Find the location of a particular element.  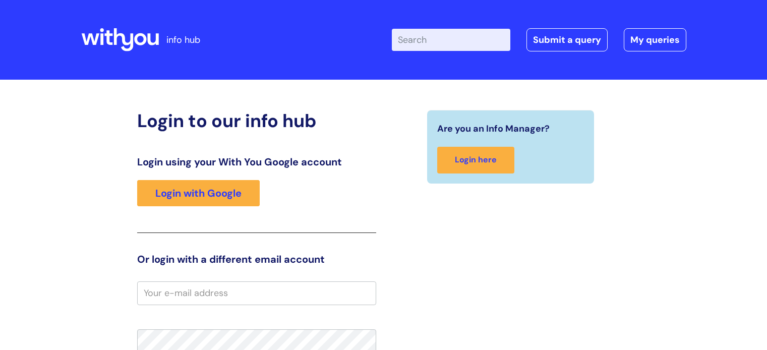

span: Are you an Info Manager? is located at coordinates (493, 129).